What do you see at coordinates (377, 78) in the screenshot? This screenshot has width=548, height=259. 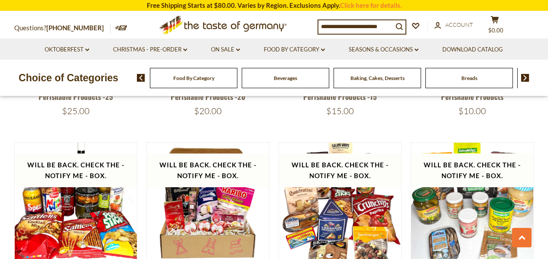 I see `span: Baking, Cakes, Desserts` at bounding box center [377, 78].